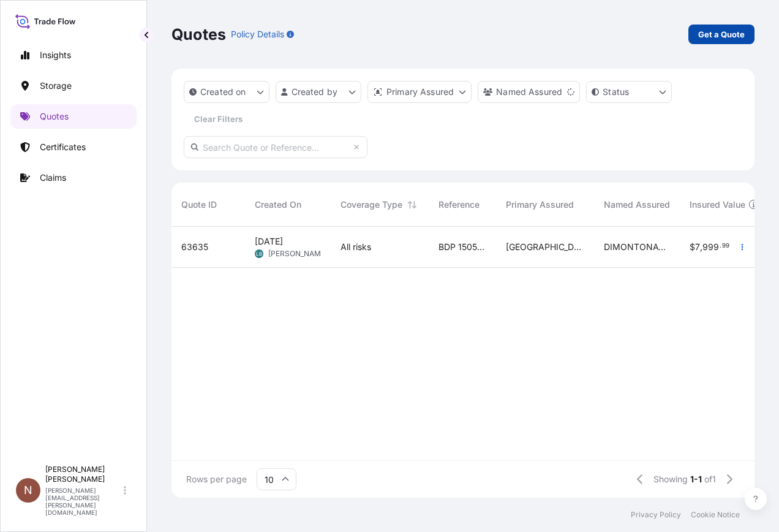 Image resolution: width=779 pixels, height=532 pixels. Describe the element at coordinates (356, 247) in the screenshot. I see `span: All risks` at that location.